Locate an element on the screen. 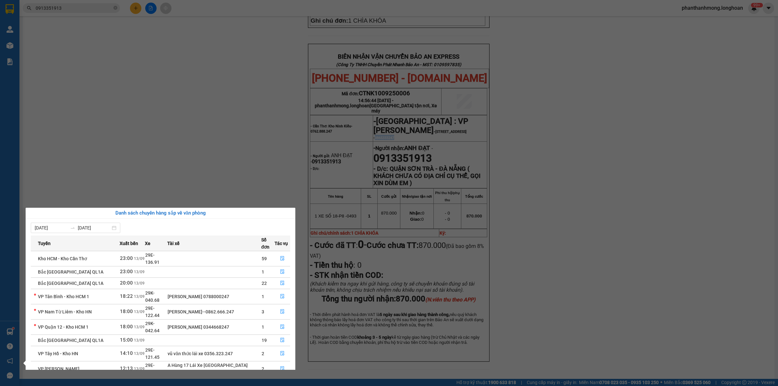 The height and width of the screenshot is (386, 778). span: 22 is located at coordinates (264, 283).